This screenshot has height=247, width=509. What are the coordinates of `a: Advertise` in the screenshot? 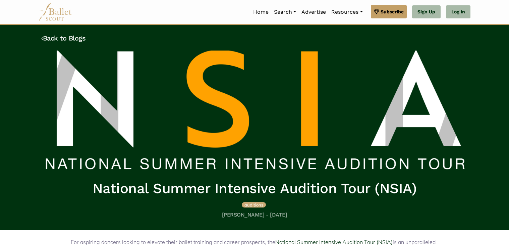 It's located at (314, 12).